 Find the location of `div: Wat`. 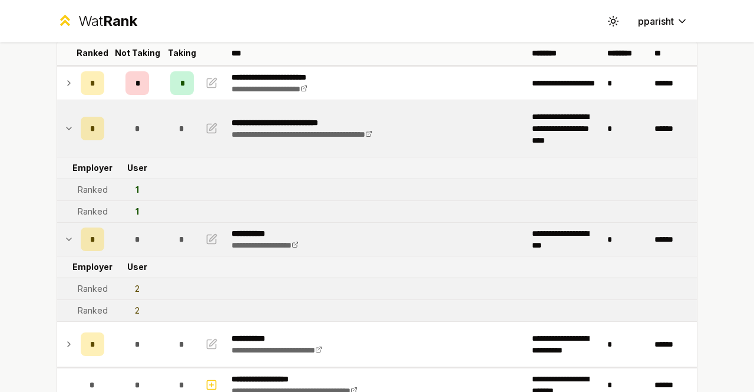

div: Wat is located at coordinates (108, 21).